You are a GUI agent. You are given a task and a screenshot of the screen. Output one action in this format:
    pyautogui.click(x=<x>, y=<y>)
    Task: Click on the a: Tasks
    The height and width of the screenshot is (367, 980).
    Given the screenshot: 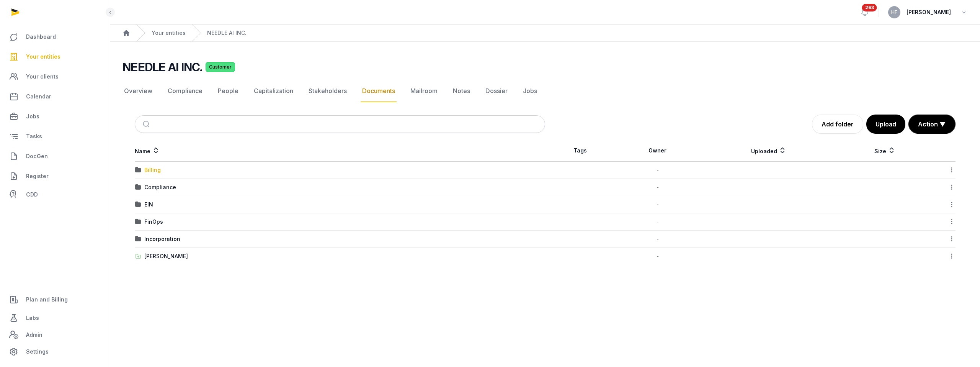 What is the action you would take?
    pyautogui.click(x=54, y=136)
    